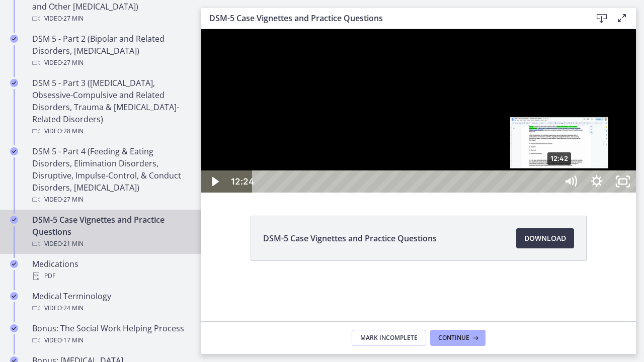 This screenshot has width=644, height=362. What do you see at coordinates (110, 270) in the screenshot?
I see `div: Medications` at bounding box center [110, 270].